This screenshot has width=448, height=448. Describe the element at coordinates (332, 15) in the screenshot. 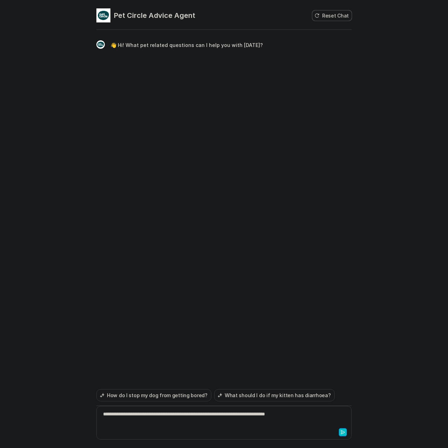

I see `button: Reset Chat` at that location.